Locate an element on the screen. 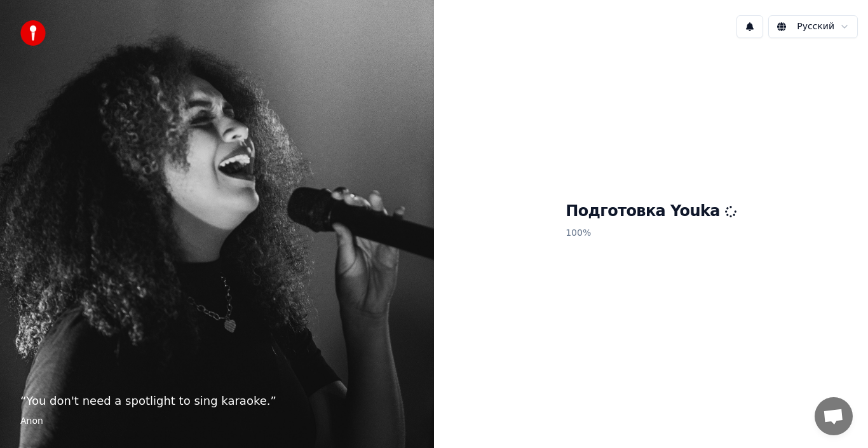  footer: Anon is located at coordinates (217, 421).